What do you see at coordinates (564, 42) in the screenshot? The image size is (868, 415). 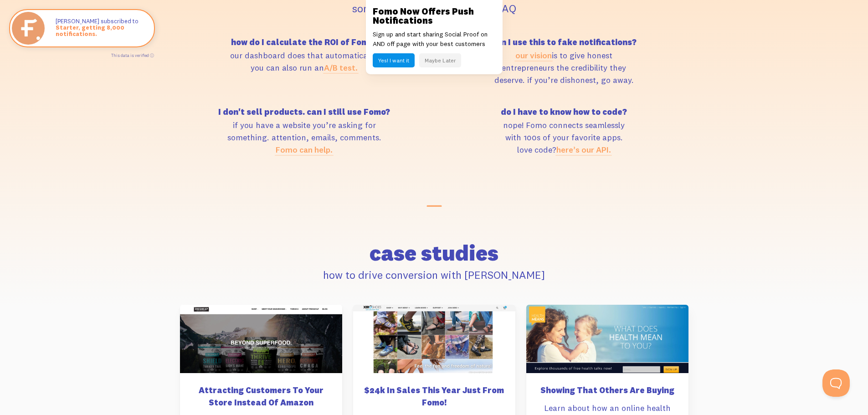 I see `h5: can I use this to fake notifications?` at bounding box center [564, 42].